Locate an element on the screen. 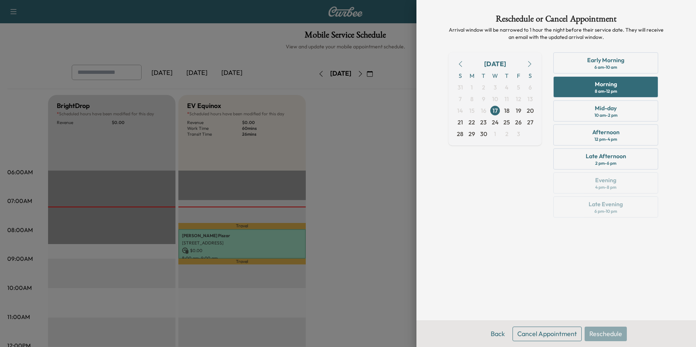  span: 28 is located at coordinates (460, 134).